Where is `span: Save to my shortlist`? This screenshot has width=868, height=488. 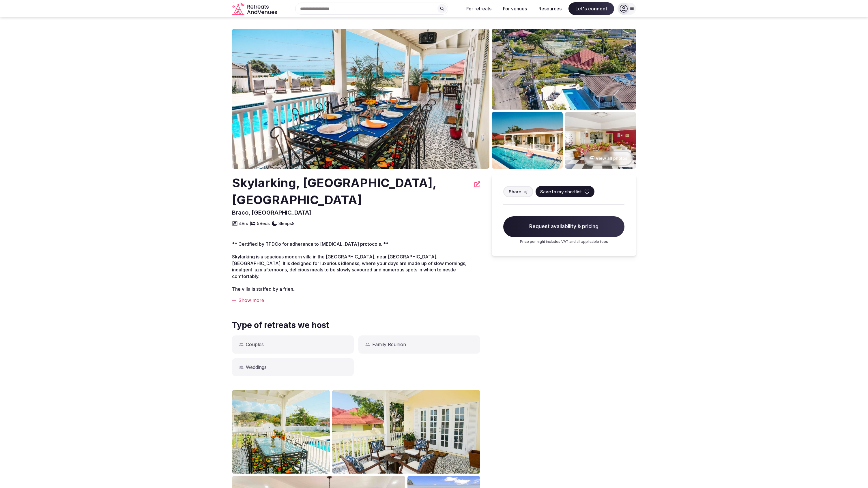
span: Save to my shortlist is located at coordinates (561, 192).